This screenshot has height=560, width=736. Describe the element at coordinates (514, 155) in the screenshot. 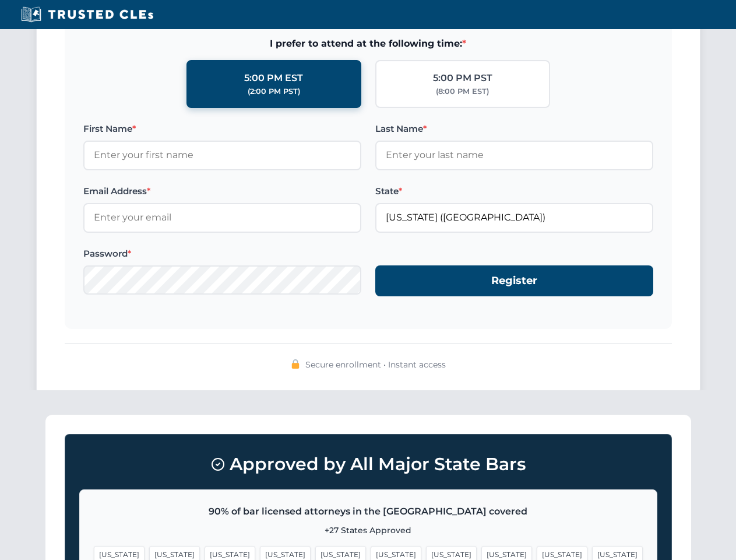

I see `input: Enter your last name` at that location.